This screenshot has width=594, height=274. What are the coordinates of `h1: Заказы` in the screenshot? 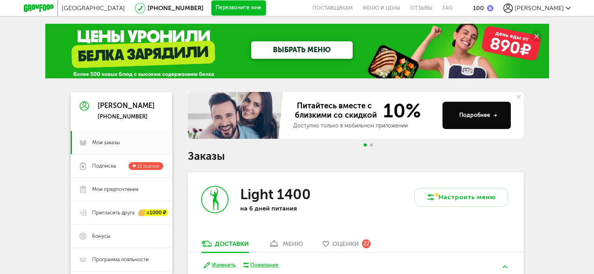 It's located at (356, 157).